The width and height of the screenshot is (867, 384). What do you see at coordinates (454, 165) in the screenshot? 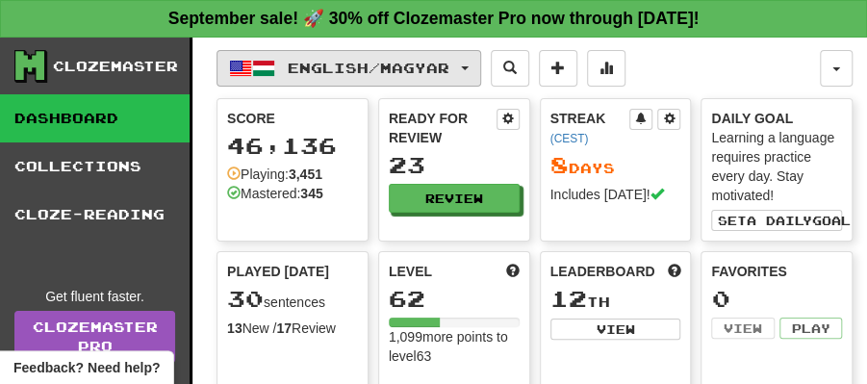
I see `div: 23` at bounding box center [454, 165].